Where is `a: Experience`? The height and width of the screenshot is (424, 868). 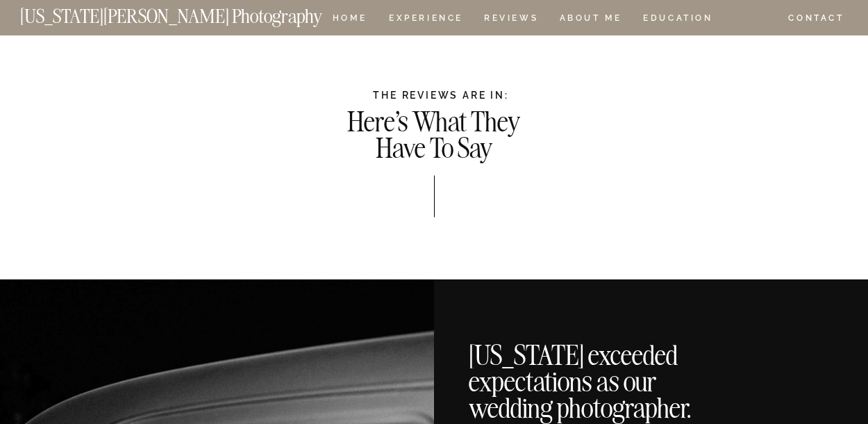
a: Experience is located at coordinates (425, 20).